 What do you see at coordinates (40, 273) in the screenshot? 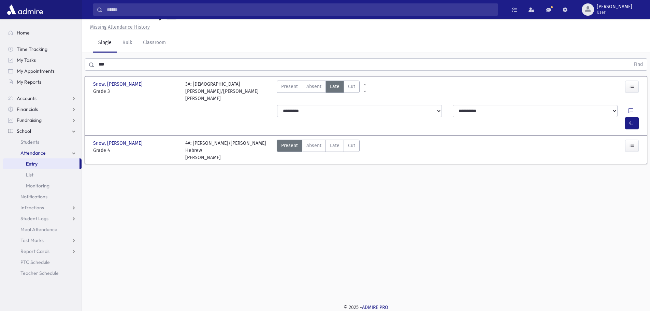
I see `span: Teacher Schedule` at bounding box center [40, 273].